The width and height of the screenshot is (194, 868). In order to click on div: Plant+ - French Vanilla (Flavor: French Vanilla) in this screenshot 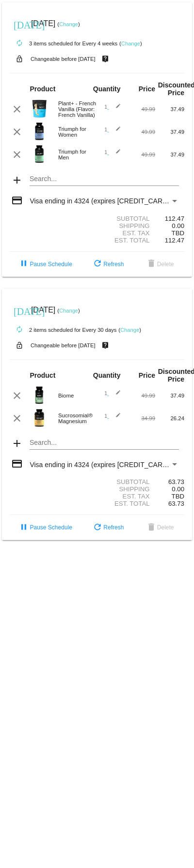, I will do `click(75, 109)`.